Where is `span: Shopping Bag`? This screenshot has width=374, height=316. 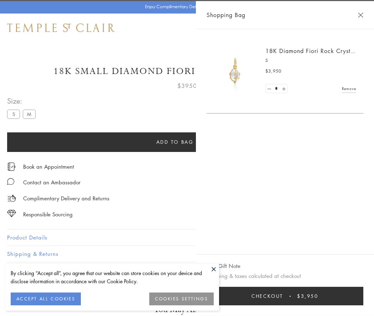
span: Shopping Bag is located at coordinates (226, 15).